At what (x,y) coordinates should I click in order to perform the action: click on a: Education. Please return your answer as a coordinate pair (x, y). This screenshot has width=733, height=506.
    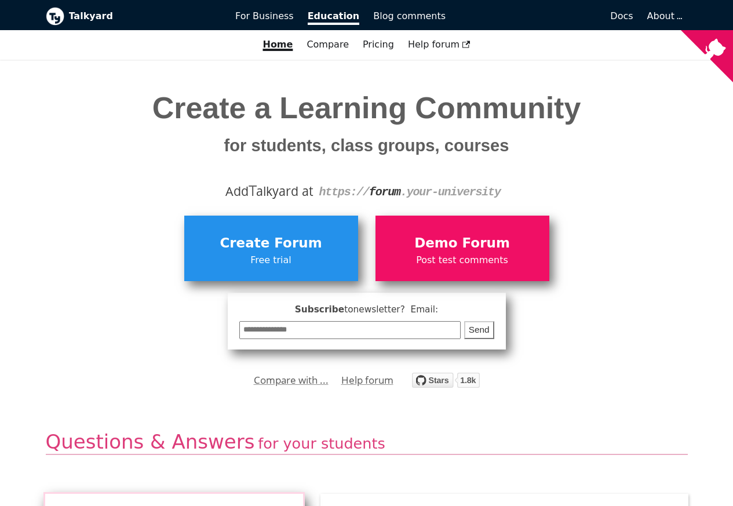
    Looking at the image, I should click on (334, 16).